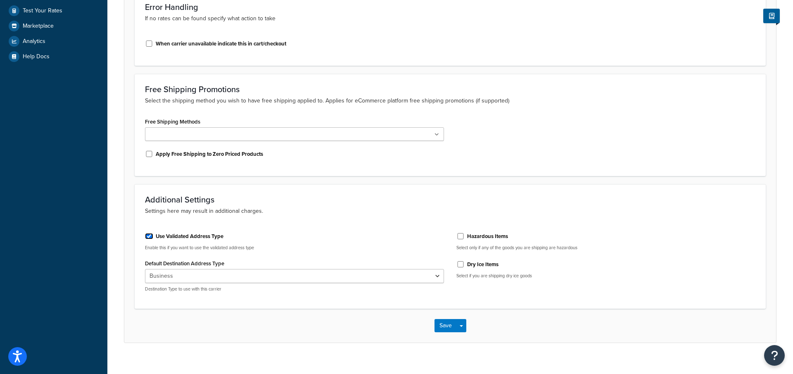 This screenshot has width=793, height=374. What do you see at coordinates (294, 289) in the screenshot?
I see `p: Destination Type to use with this carrier` at bounding box center [294, 289].